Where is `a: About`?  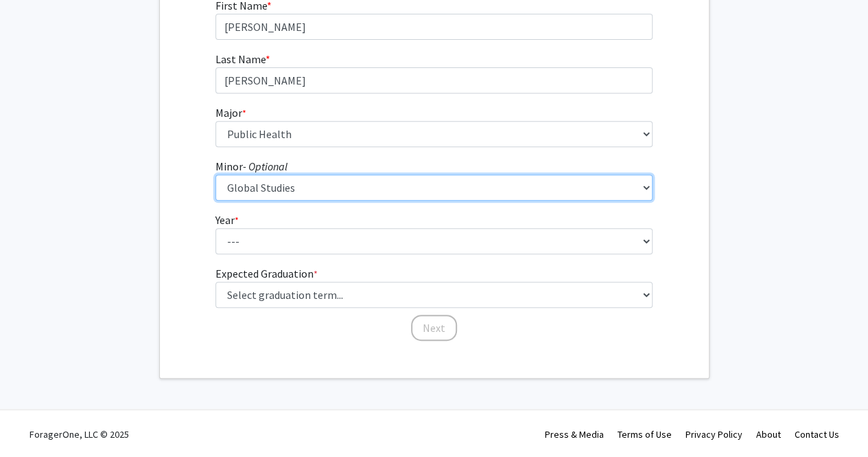 a: About is located at coordinates (768, 434).